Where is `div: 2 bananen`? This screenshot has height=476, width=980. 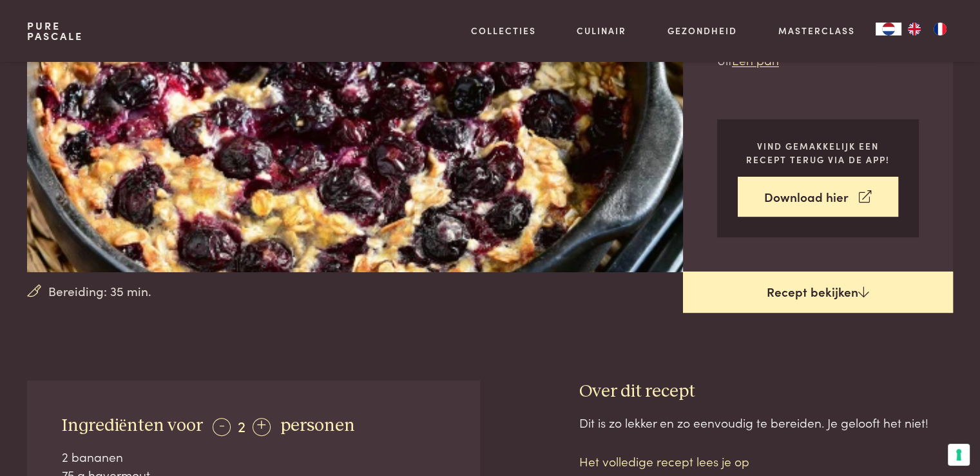 div: 2 bananen is located at coordinates (254, 456).